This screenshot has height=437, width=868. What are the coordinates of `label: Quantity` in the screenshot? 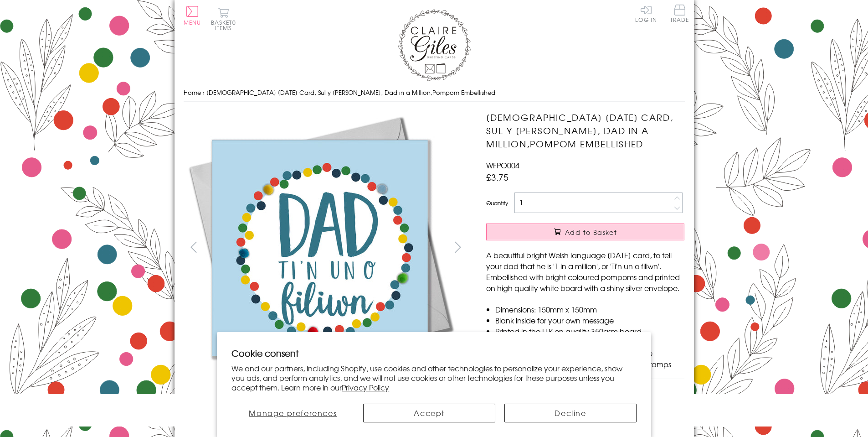 It's located at (497, 203).